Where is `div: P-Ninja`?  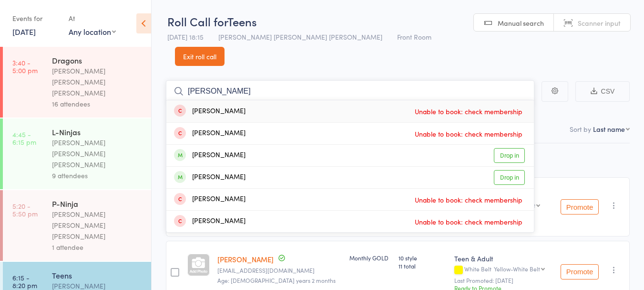 div: P-Ninja is located at coordinates (97, 203).